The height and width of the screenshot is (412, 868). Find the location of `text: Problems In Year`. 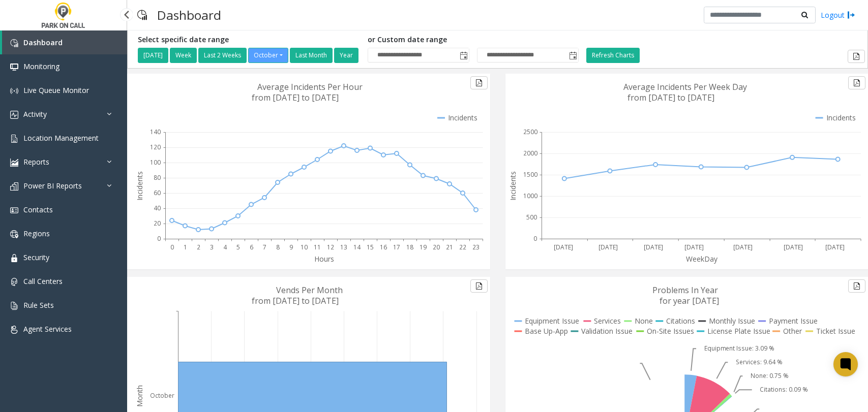

text: Problems In Year is located at coordinates (685, 290).